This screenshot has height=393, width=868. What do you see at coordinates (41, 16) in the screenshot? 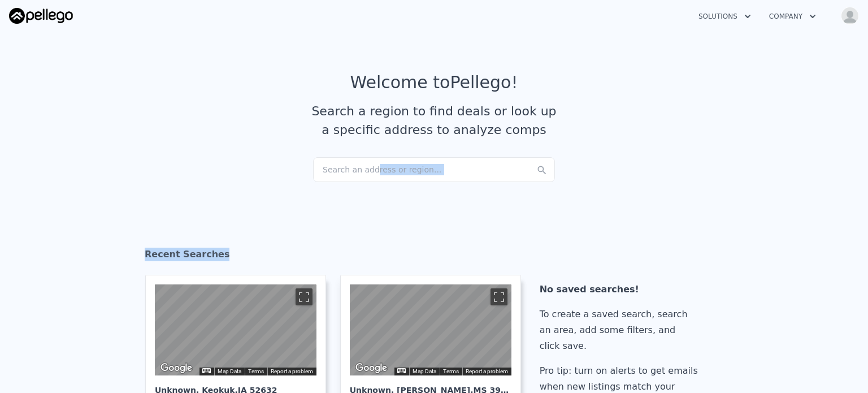
I see `img: Pellego` at bounding box center [41, 16].